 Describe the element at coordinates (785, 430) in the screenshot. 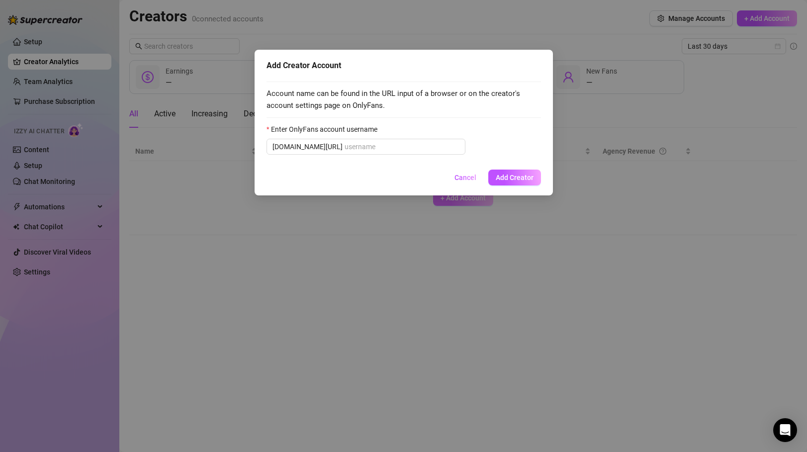

I see `div: Open Intercom Messenger` at that location.